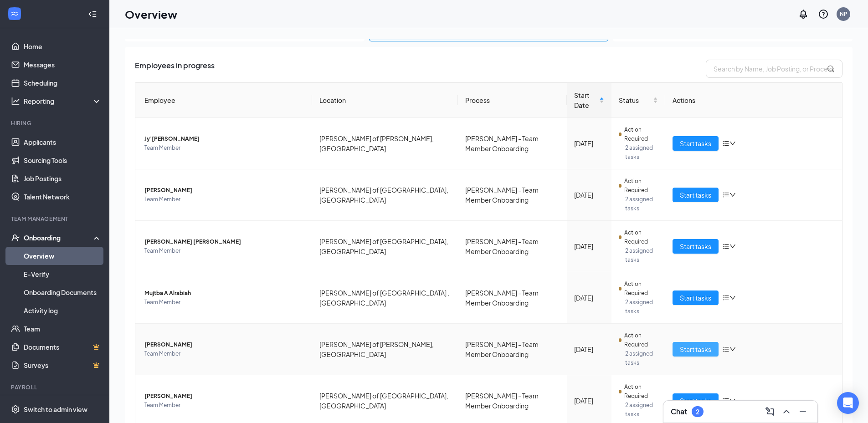  I want to click on div: Hiring, so click(55, 123).